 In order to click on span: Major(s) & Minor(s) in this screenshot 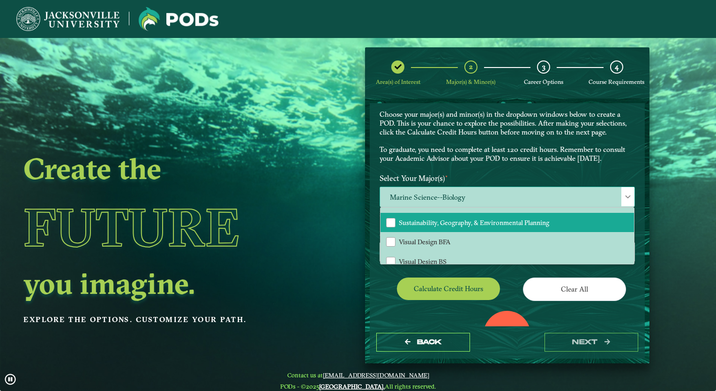, I will do `click(470, 82)`.